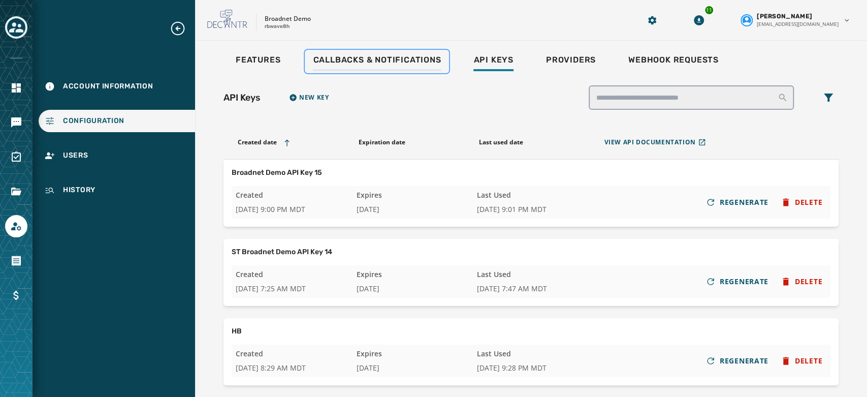 This screenshot has height=397, width=867. Describe the element at coordinates (16, 157) in the screenshot. I see `a: Navigate to Surveys` at that location.